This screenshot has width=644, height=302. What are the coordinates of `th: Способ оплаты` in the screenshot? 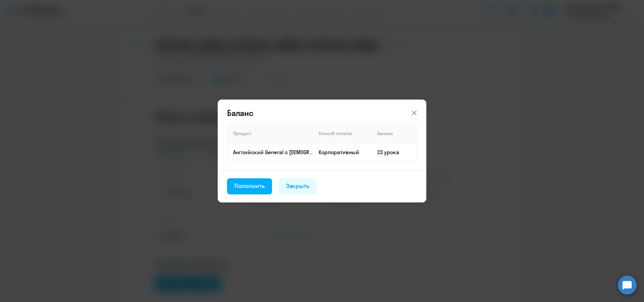 It's located at (343, 133).